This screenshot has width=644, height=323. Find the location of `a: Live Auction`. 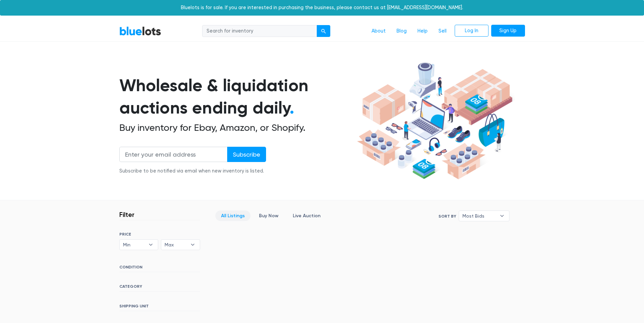

a: Live Auction is located at coordinates (307, 216).